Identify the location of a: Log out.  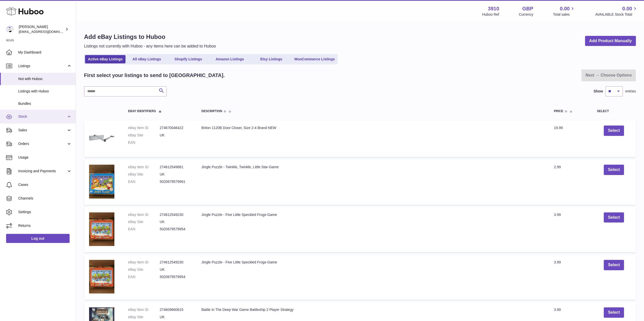
(38, 239).